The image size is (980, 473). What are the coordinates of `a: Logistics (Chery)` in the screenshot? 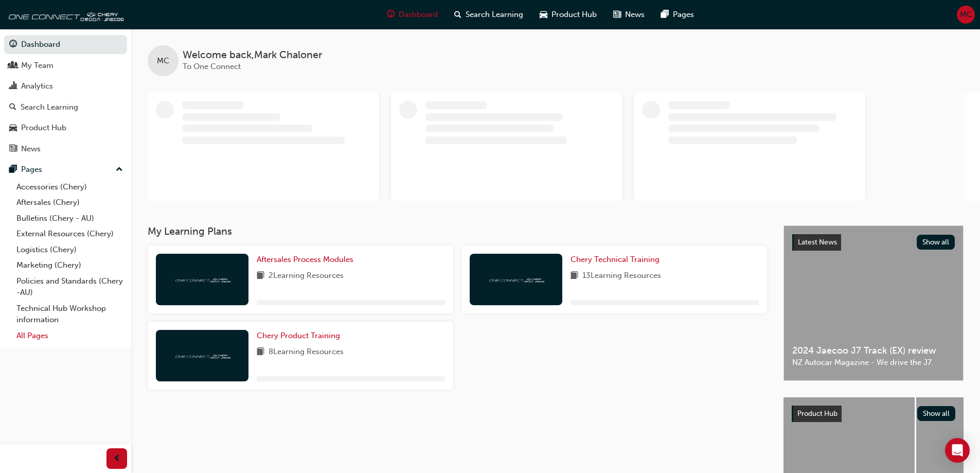 It's located at (69, 250).